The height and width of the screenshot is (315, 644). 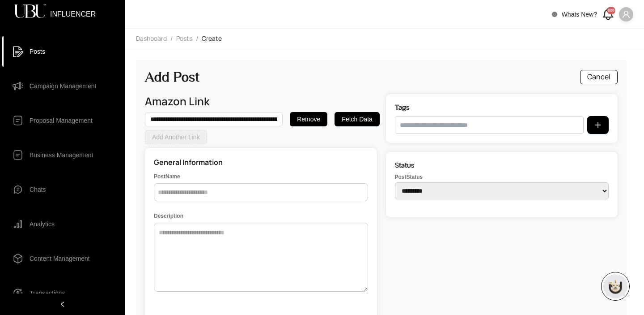 I want to click on h2: Tags, so click(x=502, y=107).